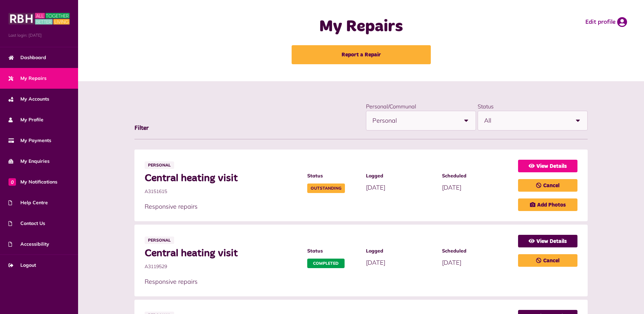 This screenshot has height=314, width=644. Describe the element at coordinates (391, 106) in the screenshot. I see `label: Personal/Communal` at that location.